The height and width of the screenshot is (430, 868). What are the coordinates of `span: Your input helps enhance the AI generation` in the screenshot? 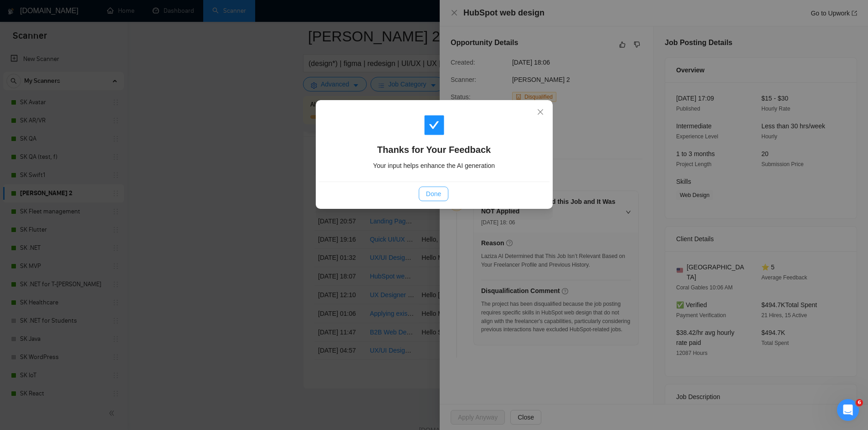 It's located at (434, 166).